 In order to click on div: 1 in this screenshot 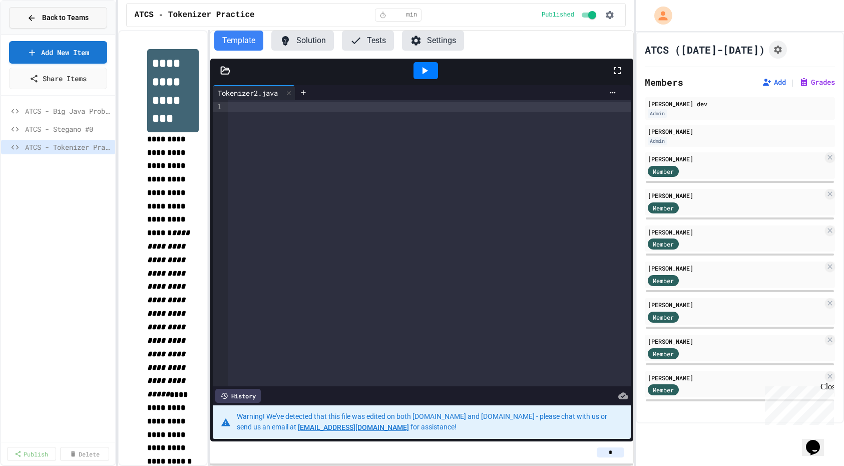, I will do `click(218, 107)`.